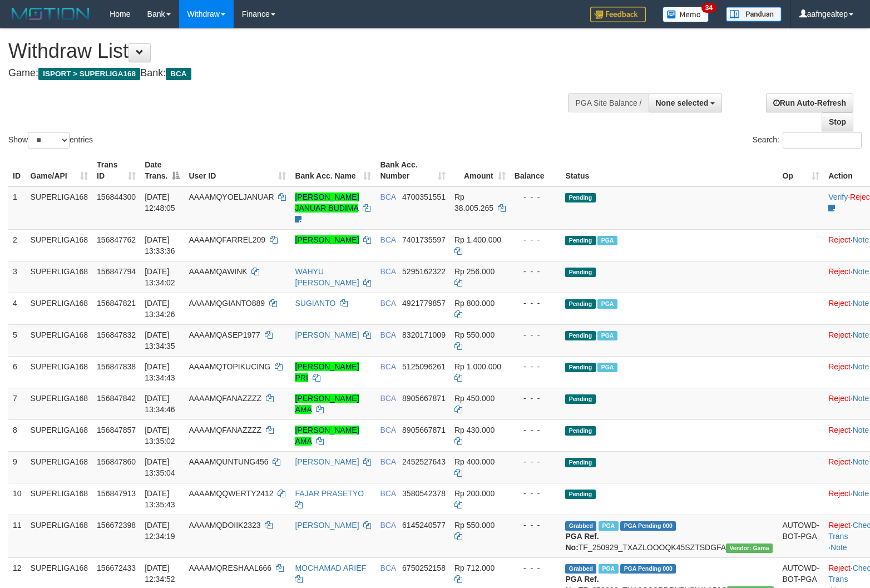 This screenshot has height=588, width=870. Describe the element at coordinates (474, 568) in the screenshot. I see `span: Rp 712.000` at that location.